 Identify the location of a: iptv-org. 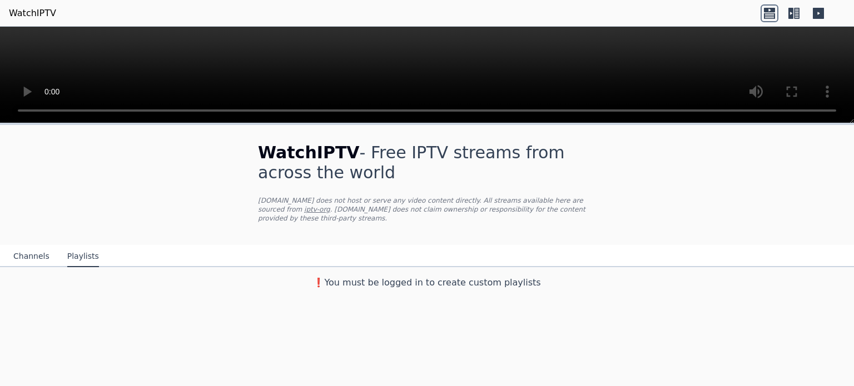
(317, 210).